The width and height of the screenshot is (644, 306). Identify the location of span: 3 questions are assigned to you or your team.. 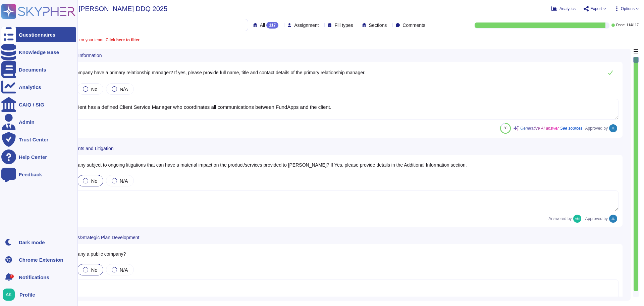
(81, 40).